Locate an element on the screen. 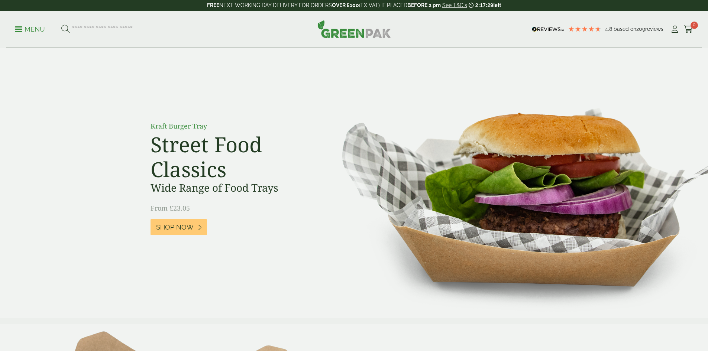 Image resolution: width=708 pixels, height=351 pixels. a: 0 is located at coordinates (688, 29).